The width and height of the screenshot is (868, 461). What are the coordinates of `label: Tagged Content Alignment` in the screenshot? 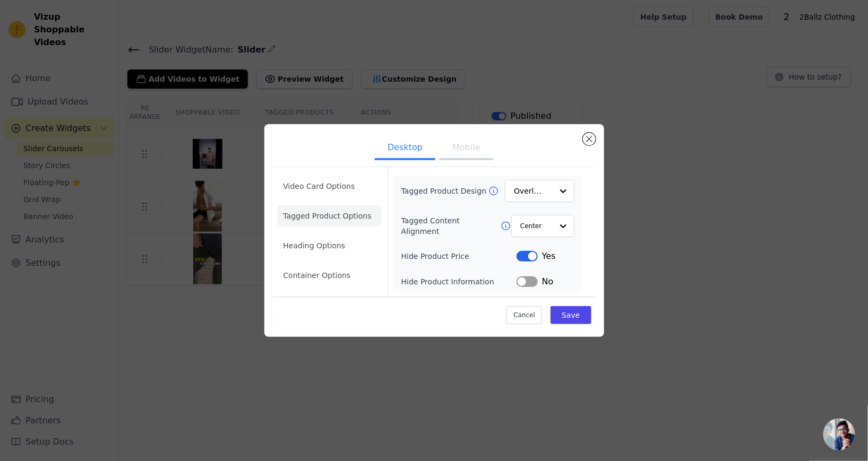 It's located at (451, 226).